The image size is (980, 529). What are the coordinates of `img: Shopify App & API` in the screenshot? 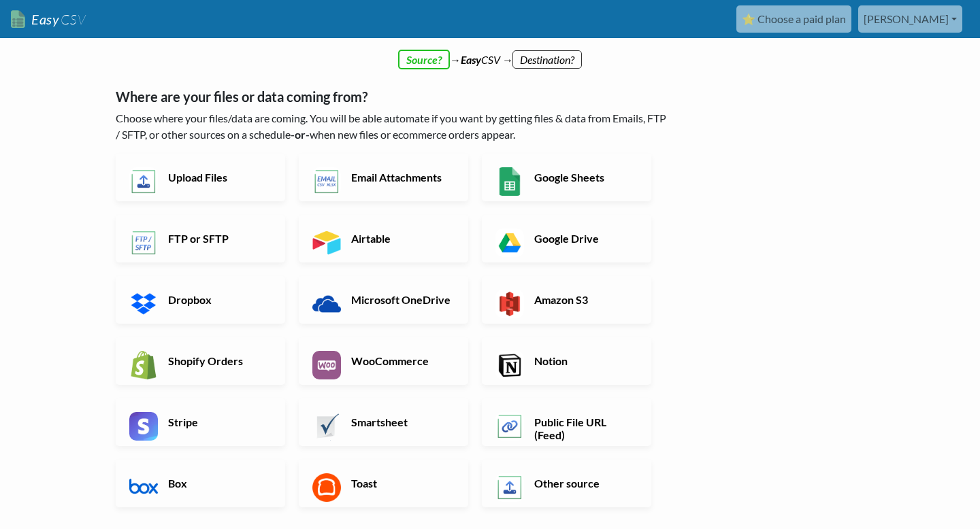 It's located at (144, 366).